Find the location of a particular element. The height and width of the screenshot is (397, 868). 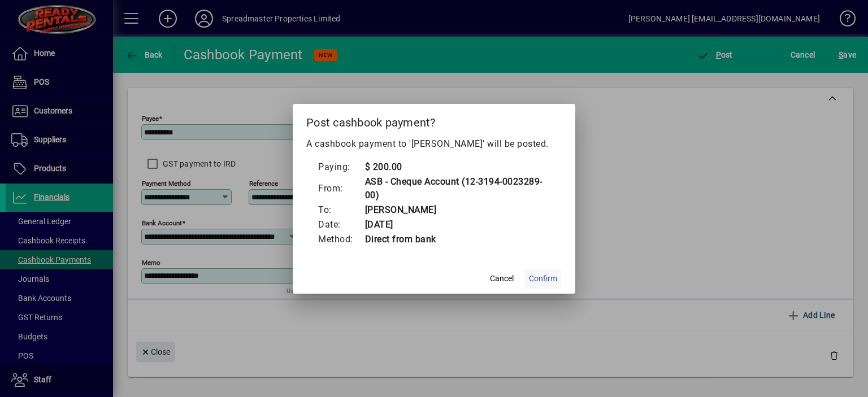

h2: Post cashbook payment? is located at coordinates (434, 120).